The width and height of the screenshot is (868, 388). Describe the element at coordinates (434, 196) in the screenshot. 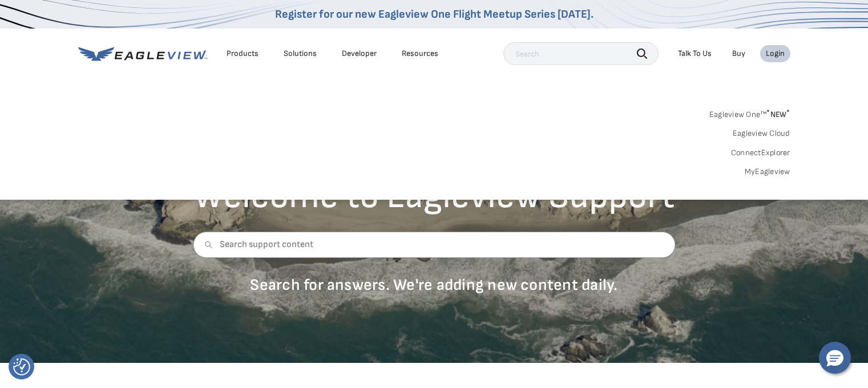

I see `h2: Welcome to Eagleview Support` at that location.